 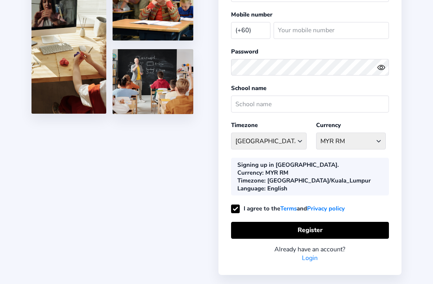 What do you see at coordinates (310, 250) in the screenshot?
I see `div: Already have an account?` at bounding box center [310, 250].